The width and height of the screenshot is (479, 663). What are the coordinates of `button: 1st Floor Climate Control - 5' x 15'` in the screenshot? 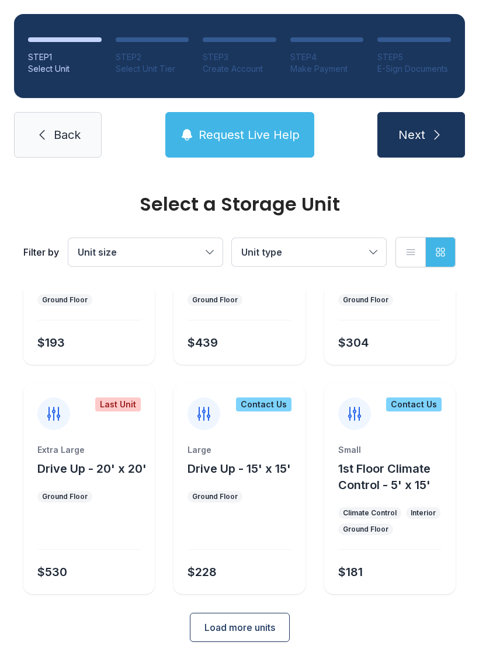 It's located at (394, 477).